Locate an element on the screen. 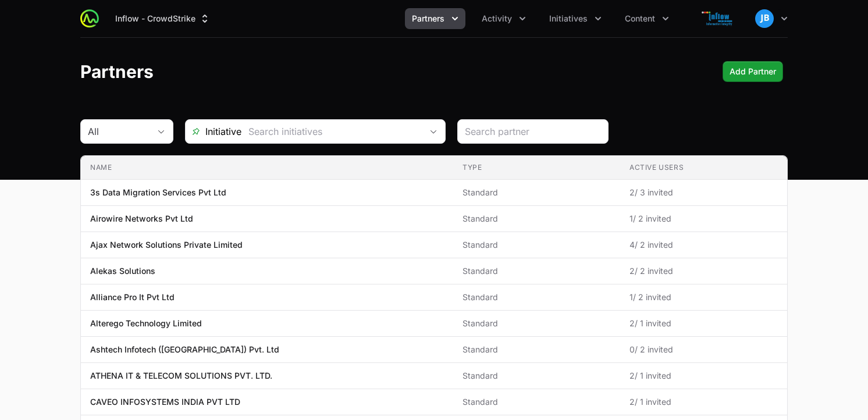 The width and height of the screenshot is (868, 420). span: 0 / 2 invited is located at coordinates (703, 350).